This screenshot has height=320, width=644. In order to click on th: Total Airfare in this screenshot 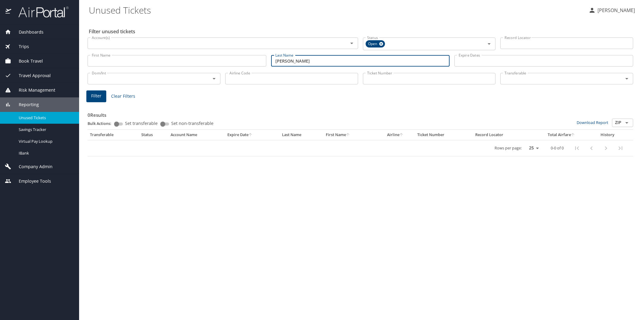, I will do `click(561, 135)`.